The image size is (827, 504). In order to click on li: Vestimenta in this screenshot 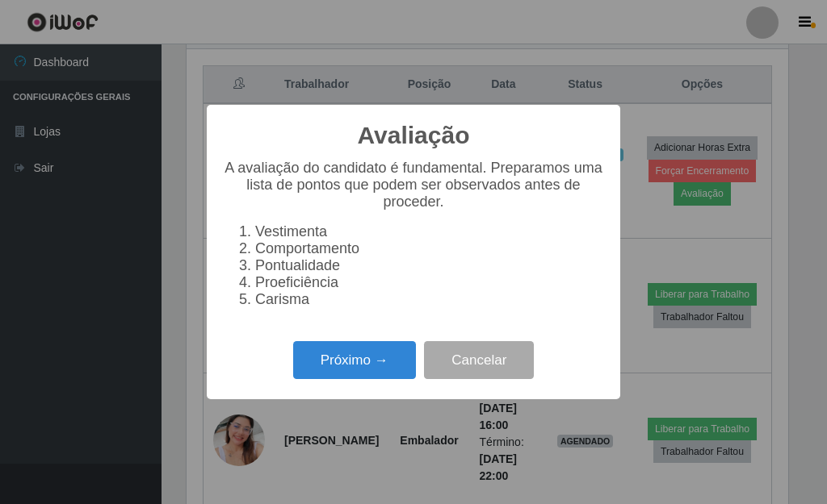, I will do `click(429, 232)`.